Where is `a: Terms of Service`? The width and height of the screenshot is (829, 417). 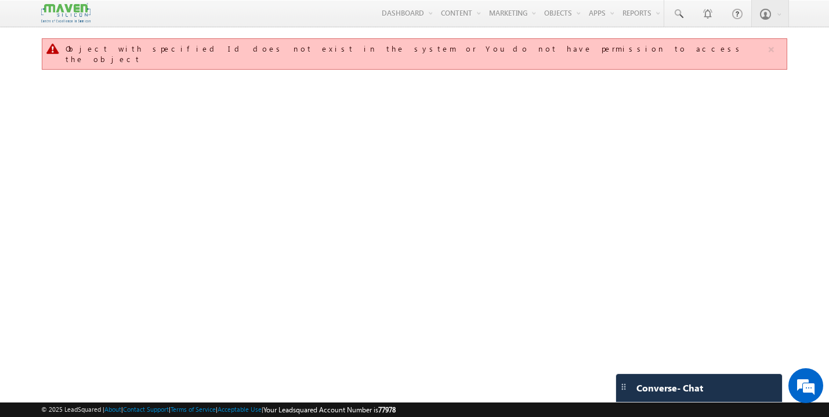
a: Terms of Service is located at coordinates (193, 409).